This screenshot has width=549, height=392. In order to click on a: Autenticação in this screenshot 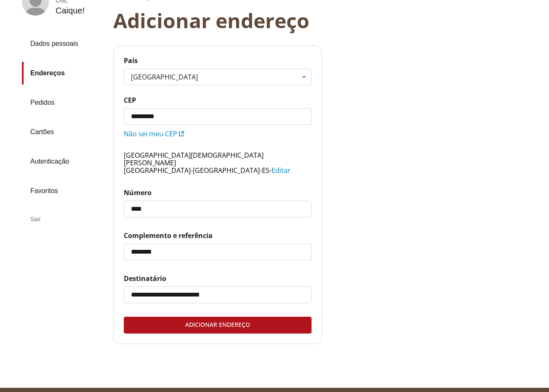, I will do `click(64, 162)`.